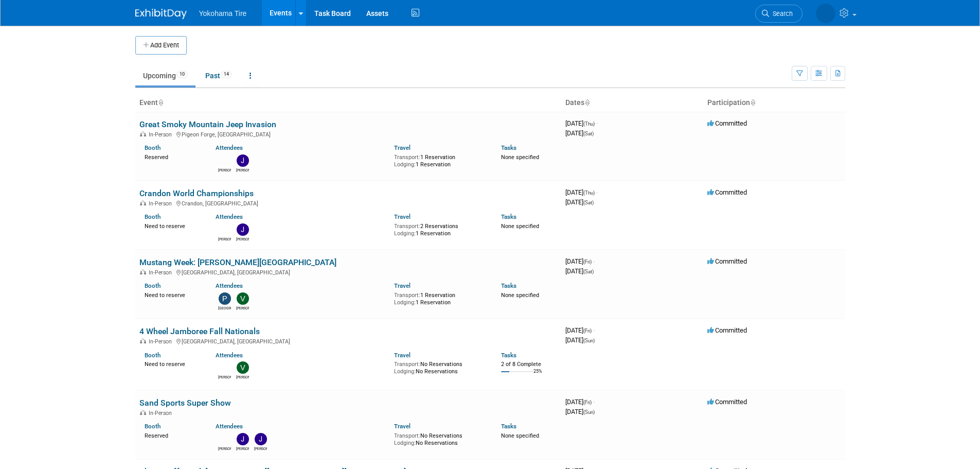  I want to click on a: Great Smoky Mountain Jeep Invasion, so click(208, 124).